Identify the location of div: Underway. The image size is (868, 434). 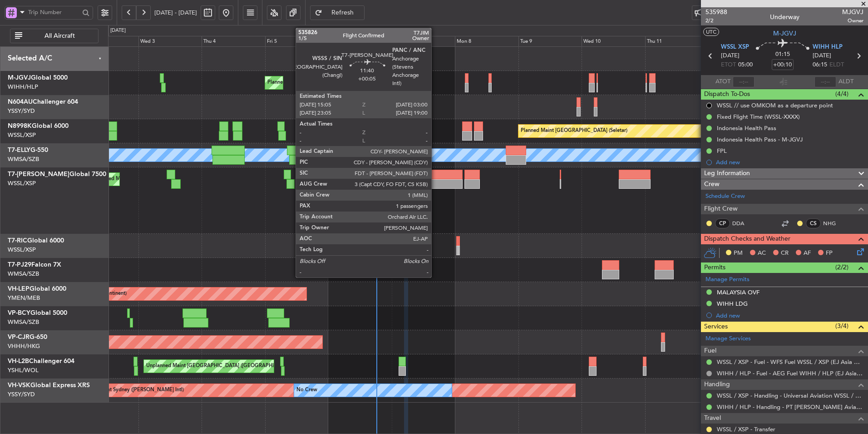
(785, 17).